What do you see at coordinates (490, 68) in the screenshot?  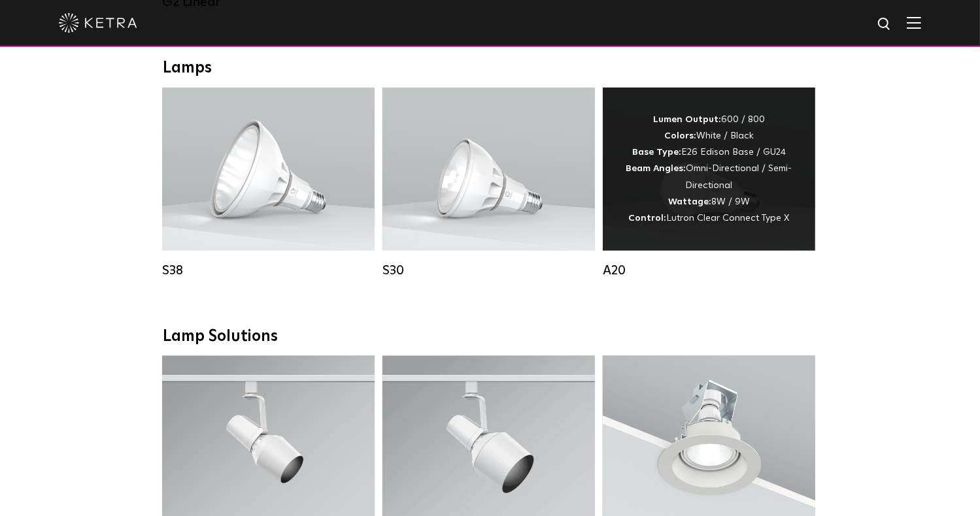 I see `div: Lamps` at bounding box center [490, 68].